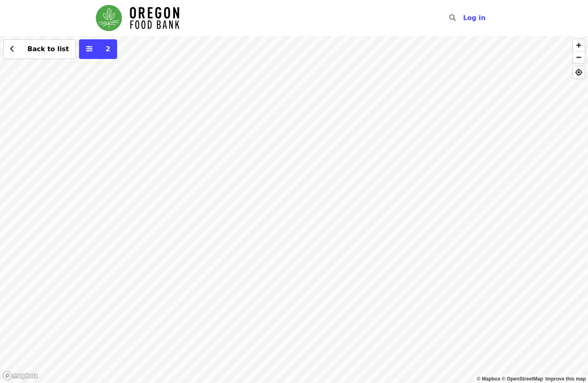 This screenshot has height=383, width=588. I want to click on input: Search, so click(464, 18).